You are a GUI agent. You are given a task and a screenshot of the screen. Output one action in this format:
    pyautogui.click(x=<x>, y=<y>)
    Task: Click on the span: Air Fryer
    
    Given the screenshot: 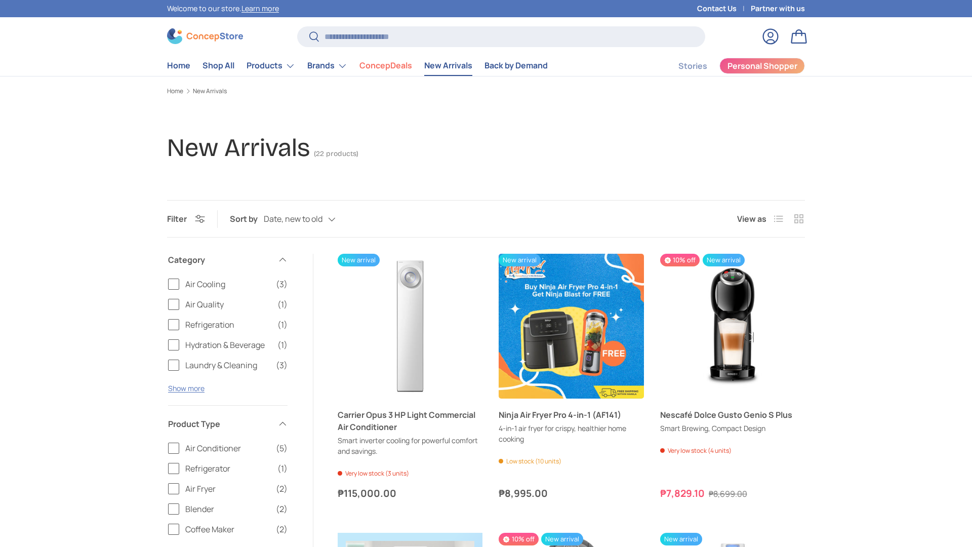 What is the action you would take?
    pyautogui.click(x=227, y=488)
    